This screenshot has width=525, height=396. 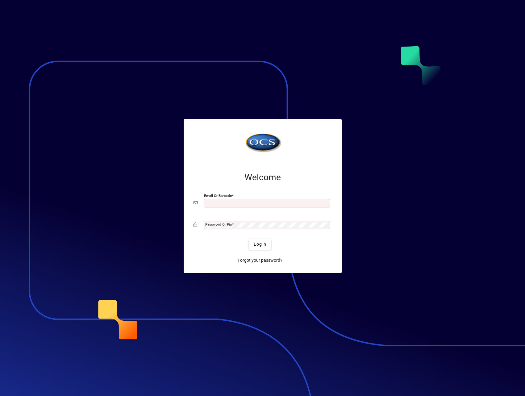 I want to click on button: Login, so click(x=260, y=244).